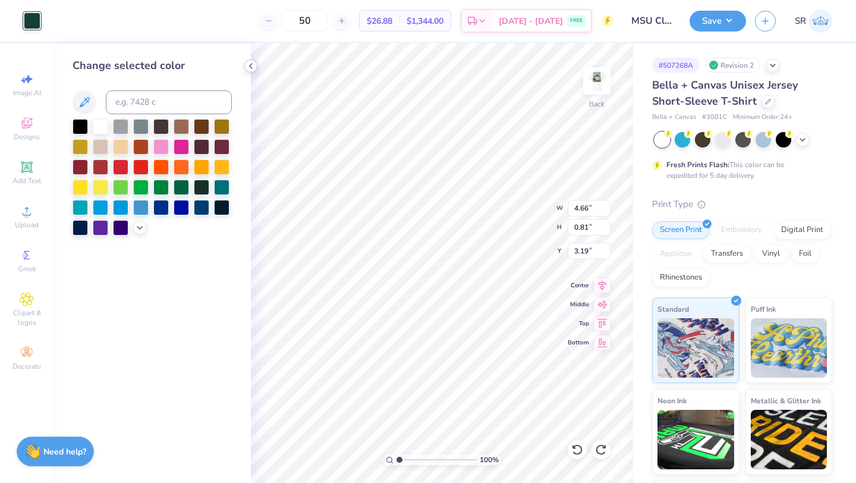  Describe the element at coordinates (676, 254) in the screenshot. I see `div: Applique` at that location.